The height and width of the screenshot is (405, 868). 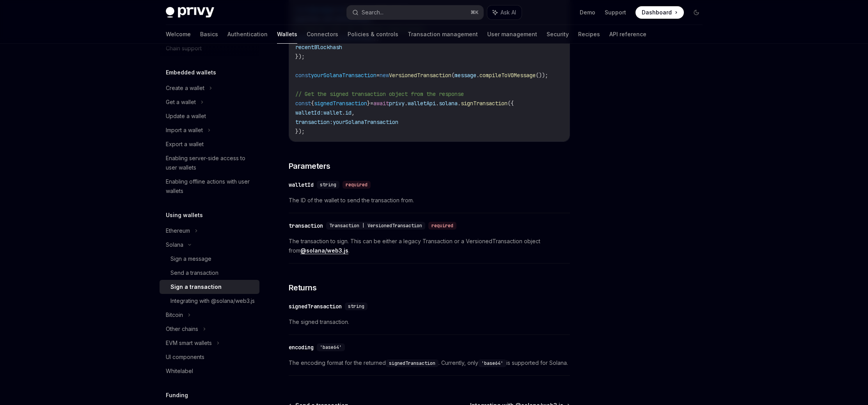 What do you see at coordinates (210, 186) in the screenshot?
I see `div: Enabling offline actions with user wallets` at bounding box center [210, 186].